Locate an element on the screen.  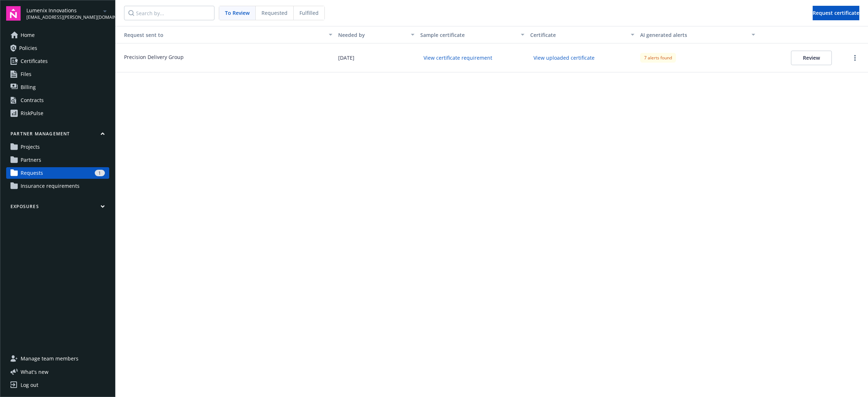
div: 7 alerts found is located at coordinates (658, 57).